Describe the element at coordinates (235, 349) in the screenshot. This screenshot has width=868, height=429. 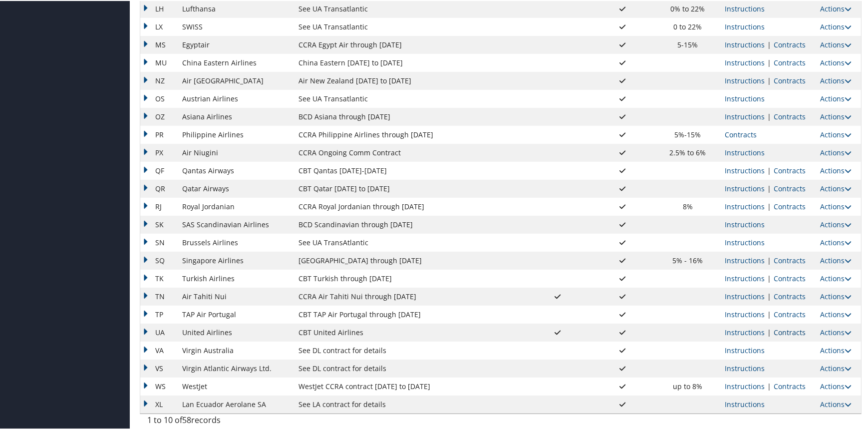
I see `td: Virgin Australia` at that location.